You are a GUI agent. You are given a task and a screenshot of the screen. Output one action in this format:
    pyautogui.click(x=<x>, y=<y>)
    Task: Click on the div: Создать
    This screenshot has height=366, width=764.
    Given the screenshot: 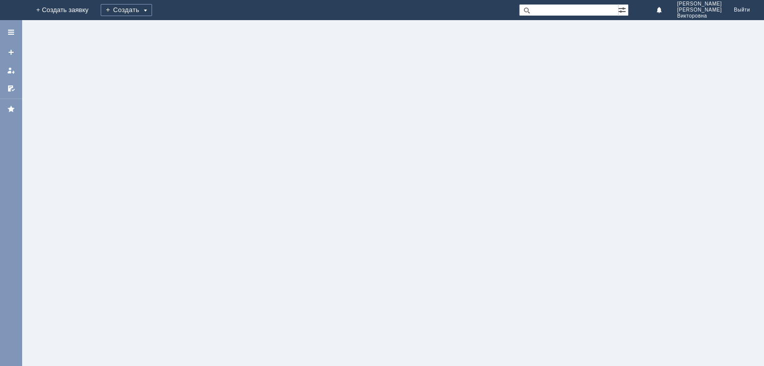 What is the action you would take?
    pyautogui.click(x=126, y=10)
    